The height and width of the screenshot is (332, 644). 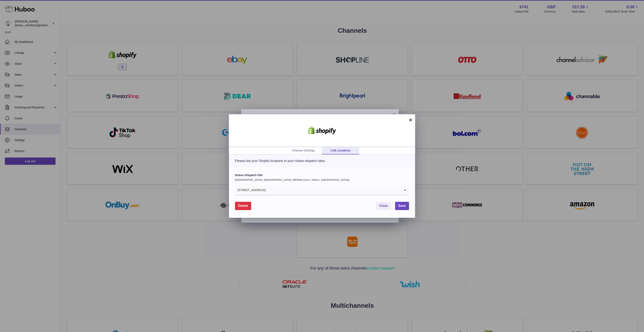 What do you see at coordinates (322, 130) in the screenshot?
I see `img: shopify` at bounding box center [322, 130].